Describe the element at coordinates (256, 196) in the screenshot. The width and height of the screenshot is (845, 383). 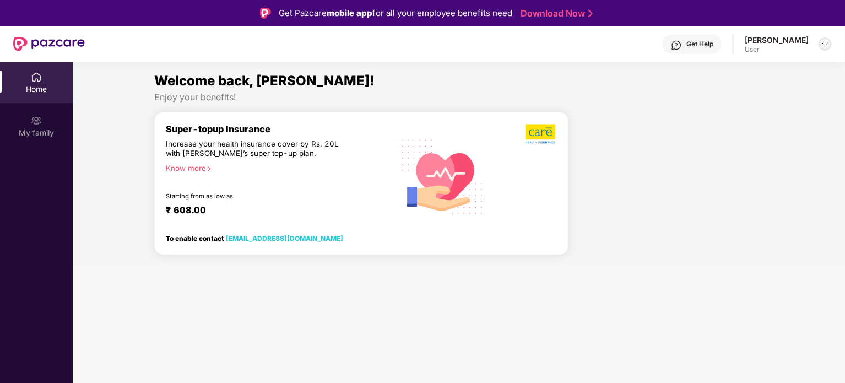
I see `div: Starting from as low as` at that location.